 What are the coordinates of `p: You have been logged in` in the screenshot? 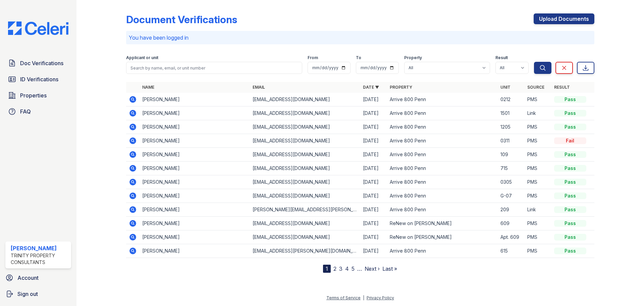 It's located at (360, 37).